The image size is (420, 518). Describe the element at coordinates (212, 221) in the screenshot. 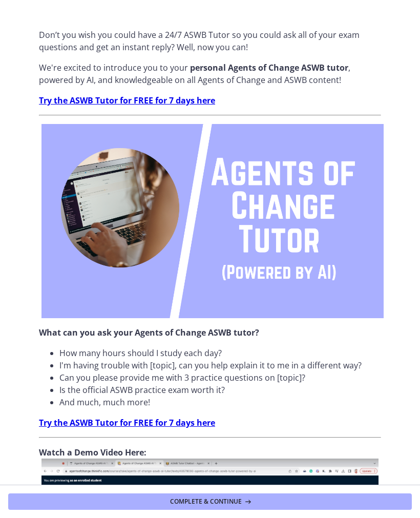

I see `img: Agents_of_Change_Tutor.png` at that location.